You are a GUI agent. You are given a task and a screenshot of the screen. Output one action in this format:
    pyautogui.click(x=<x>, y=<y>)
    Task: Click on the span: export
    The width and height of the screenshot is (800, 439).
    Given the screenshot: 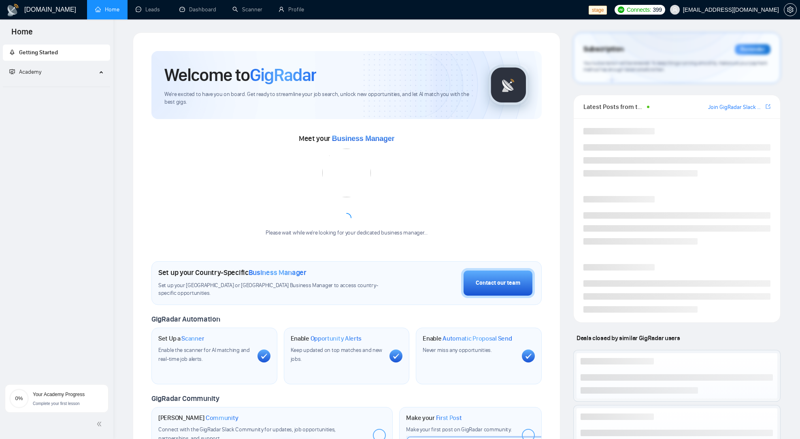 What is the action you would take?
    pyautogui.click(x=768, y=107)
    